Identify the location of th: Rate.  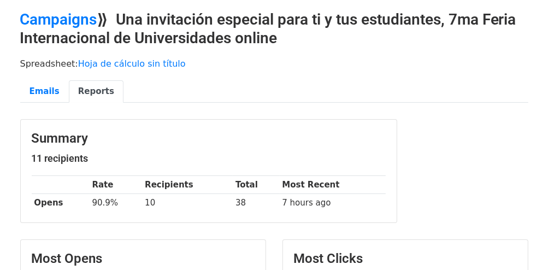
(116, 185).